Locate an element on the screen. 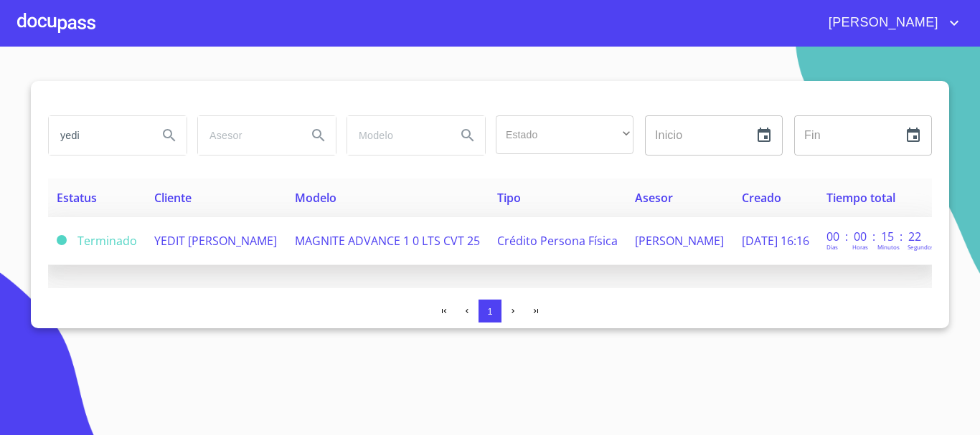 Image resolution: width=980 pixels, height=435 pixels. p: Segundos is located at coordinates (920, 247).